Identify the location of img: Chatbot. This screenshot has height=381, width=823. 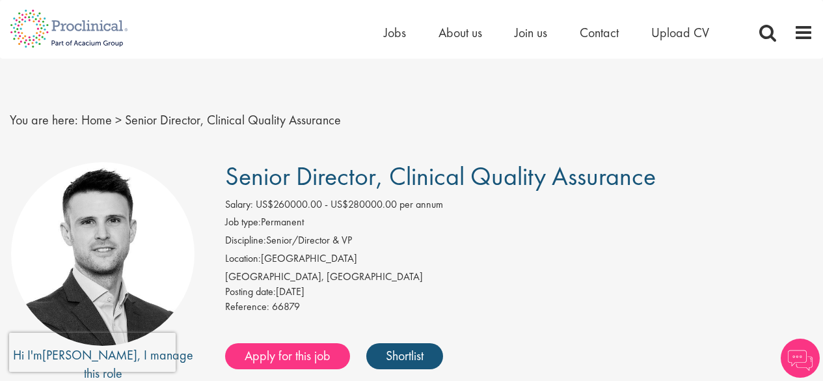
(800, 358).